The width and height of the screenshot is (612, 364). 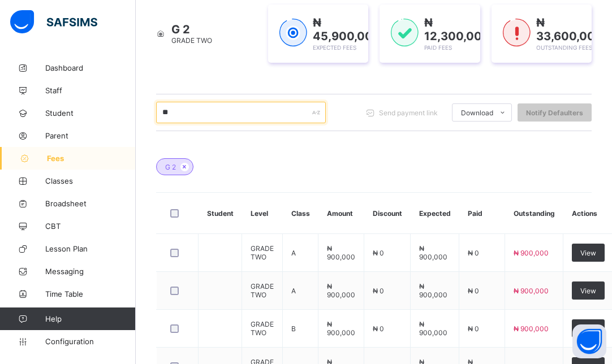 I want to click on span: Messaging, so click(x=90, y=271).